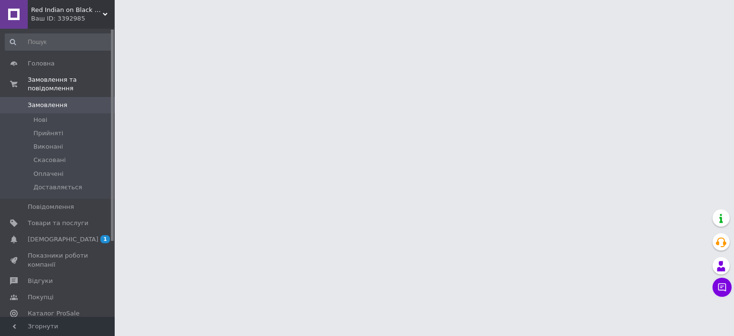 Image resolution: width=734 pixels, height=336 pixels. Describe the element at coordinates (40, 120) in the screenshot. I see `span: Нові` at that location.